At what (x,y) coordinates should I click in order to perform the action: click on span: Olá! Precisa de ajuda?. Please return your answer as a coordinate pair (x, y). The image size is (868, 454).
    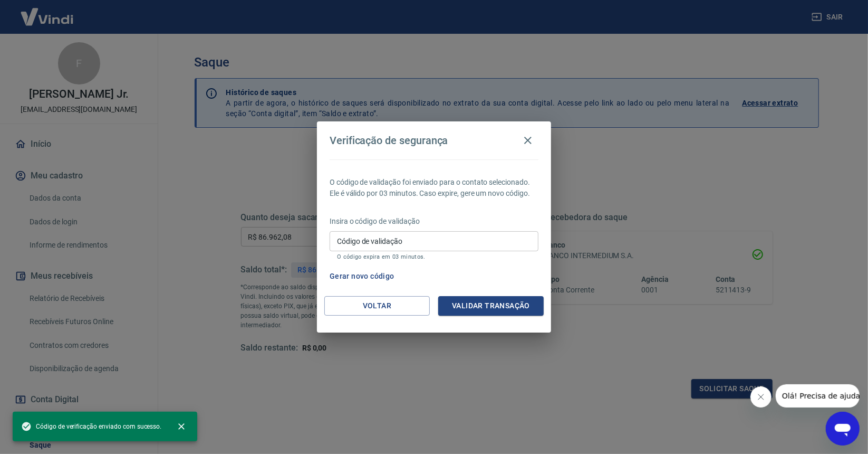
    Looking at the image, I should click on (47, 12).